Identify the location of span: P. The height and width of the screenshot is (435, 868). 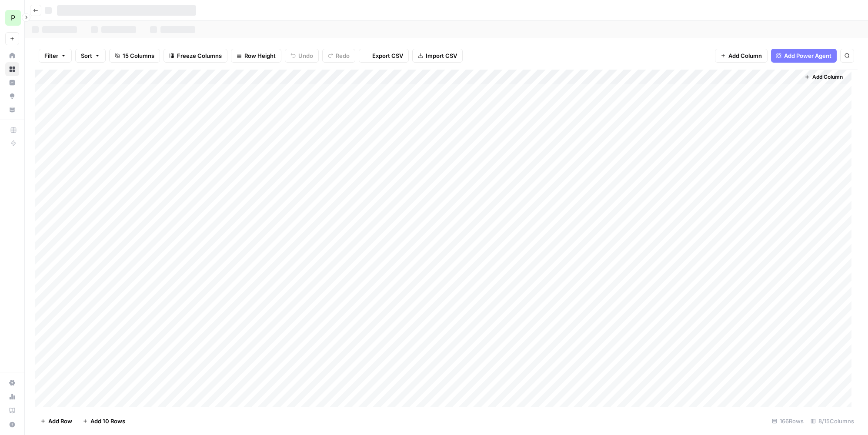
(13, 18).